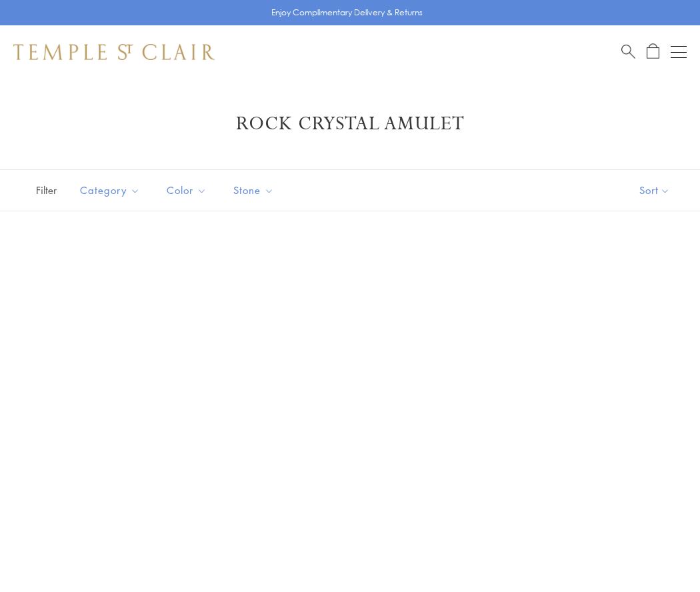  Describe the element at coordinates (628, 52) in the screenshot. I see `a: Search` at that location.